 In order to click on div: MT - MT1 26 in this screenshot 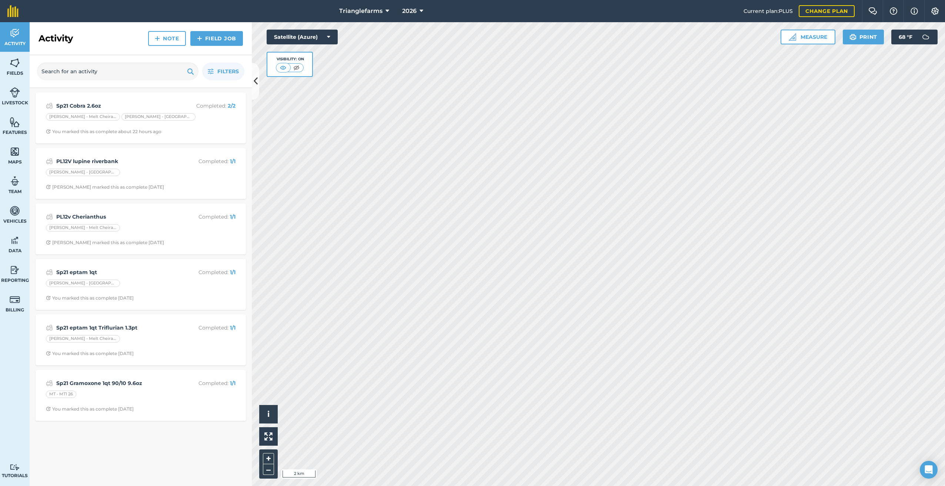, I will do `click(61, 395)`.